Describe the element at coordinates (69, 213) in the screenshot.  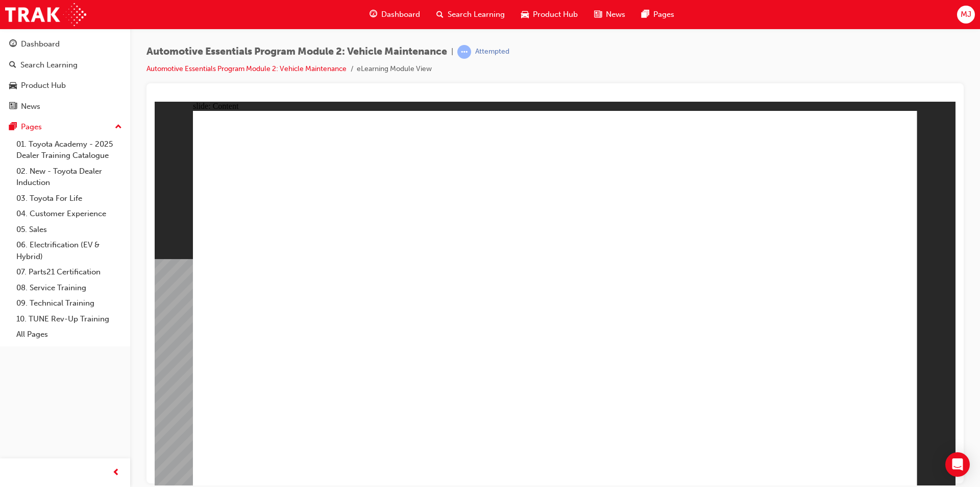
I see `a: 04. Customer Experience` at that location.